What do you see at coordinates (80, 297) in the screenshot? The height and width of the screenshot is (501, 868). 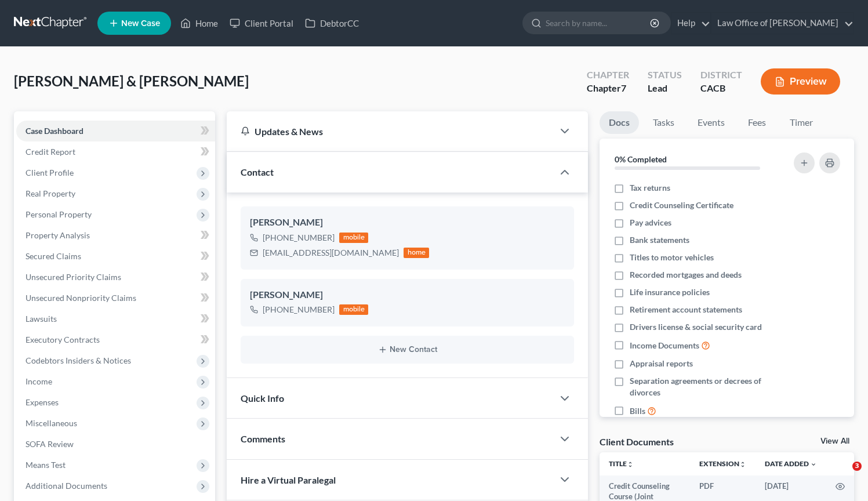 I see `span: Unsecured Nonpriority Claims` at bounding box center [80, 297].